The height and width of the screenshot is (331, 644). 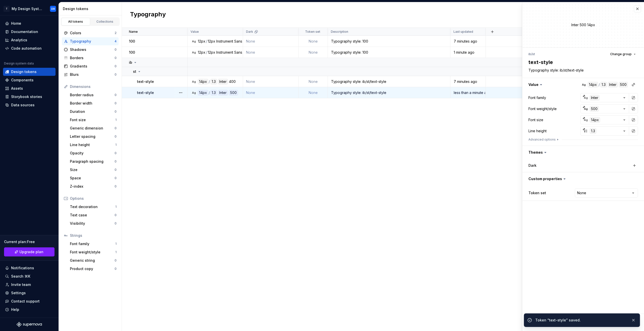 I want to click on div: Strings, so click(x=93, y=236).